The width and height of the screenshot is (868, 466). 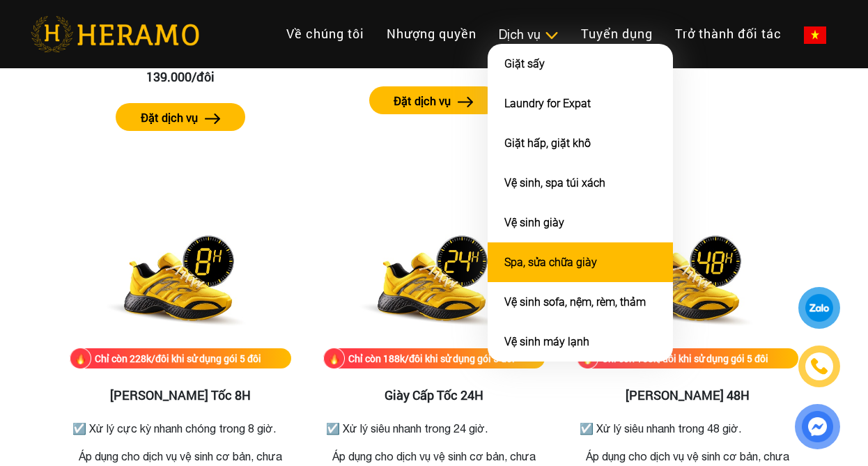 I want to click on a: Giặt hấp, giặt khô, so click(x=547, y=142).